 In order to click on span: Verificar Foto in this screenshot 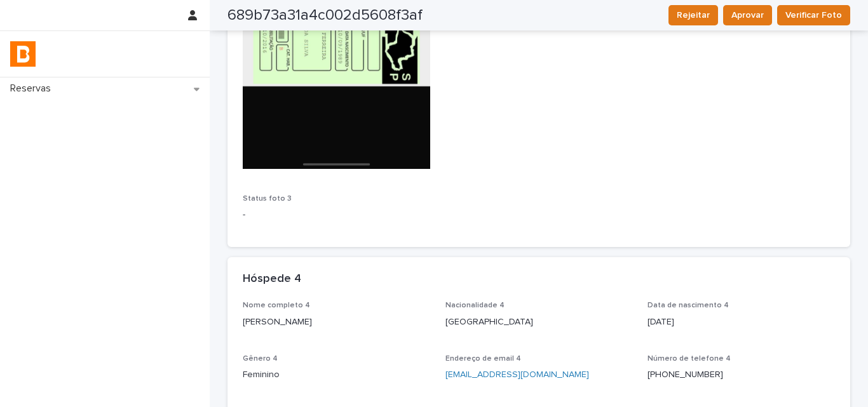, I will do `click(814, 15)`.